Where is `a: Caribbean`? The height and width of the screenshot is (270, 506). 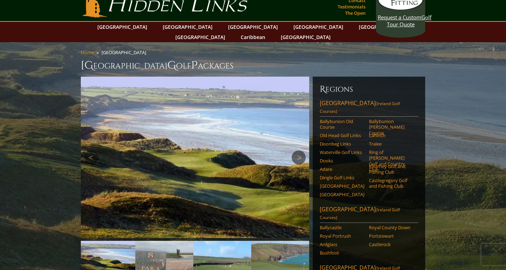 a: Caribbean is located at coordinates (253, 37).